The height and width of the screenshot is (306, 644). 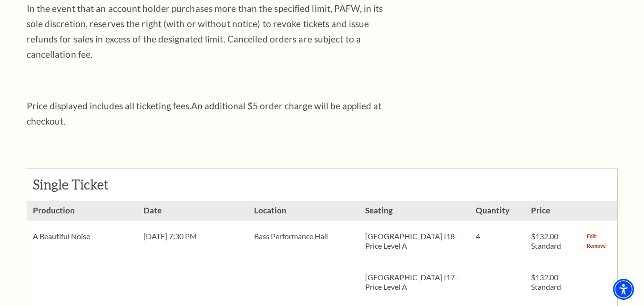 I want to click on h3: Date, so click(x=193, y=211).